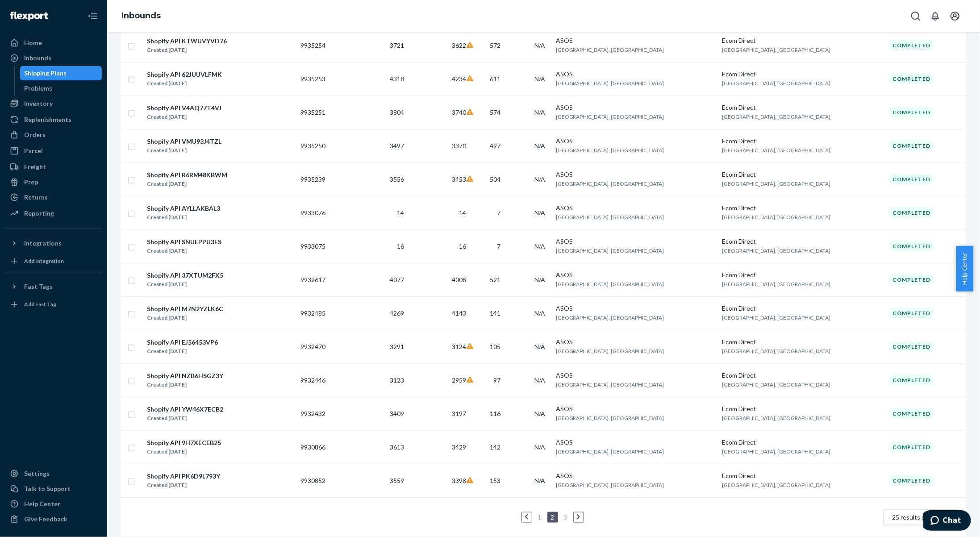 The width and height of the screenshot is (980, 537). What do you see at coordinates (495, 146) in the screenshot?
I see `span: 497` at bounding box center [495, 146].